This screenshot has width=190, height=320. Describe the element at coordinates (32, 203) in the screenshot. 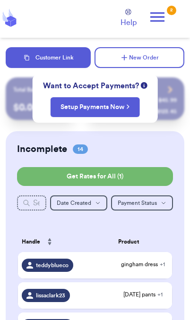

I see `input: Search` at that location.